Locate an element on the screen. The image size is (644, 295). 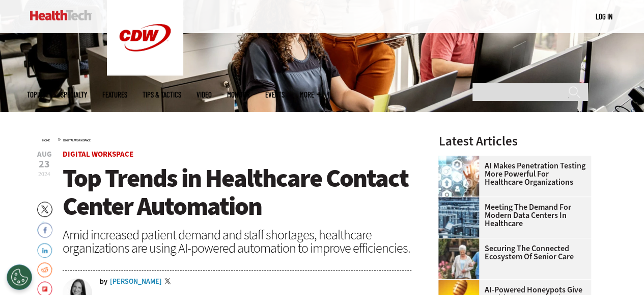
a: Log in is located at coordinates (604, 17).